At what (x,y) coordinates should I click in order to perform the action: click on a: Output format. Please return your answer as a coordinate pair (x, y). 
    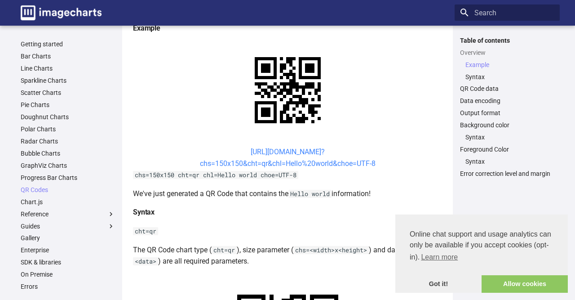
    Looking at the image, I should click on (507, 113).